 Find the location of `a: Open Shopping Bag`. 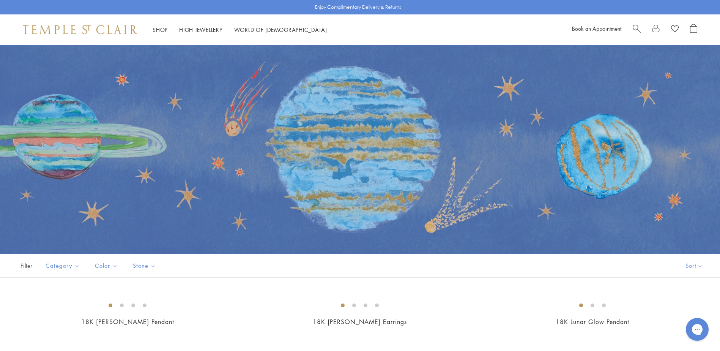

a: Open Shopping Bag is located at coordinates (693, 30).